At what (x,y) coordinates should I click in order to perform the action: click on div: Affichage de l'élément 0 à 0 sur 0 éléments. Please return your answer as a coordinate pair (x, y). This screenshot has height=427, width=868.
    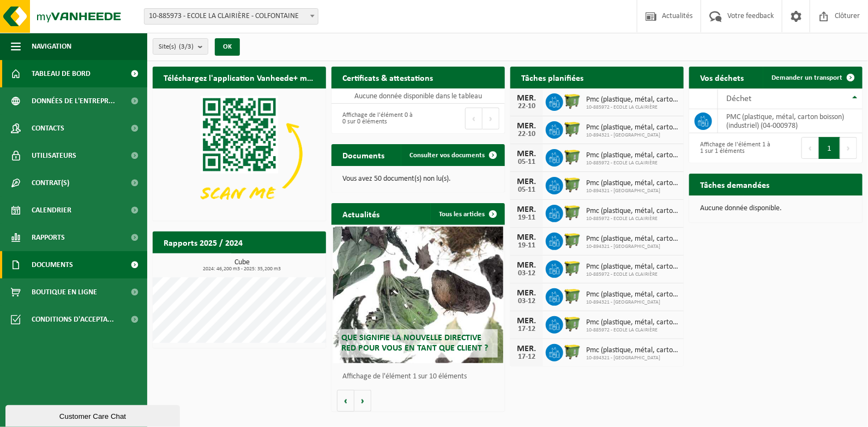
    Looking at the image, I should click on (375, 118).